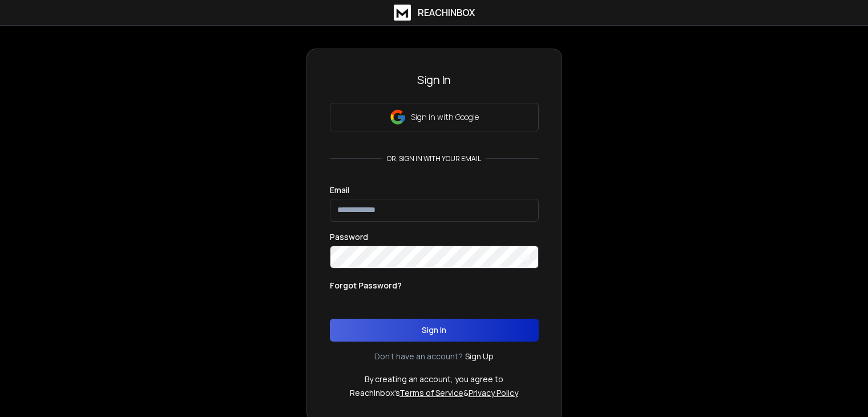  Describe the element at coordinates (431, 392) in the screenshot. I see `a: Terms of Service` at that location.